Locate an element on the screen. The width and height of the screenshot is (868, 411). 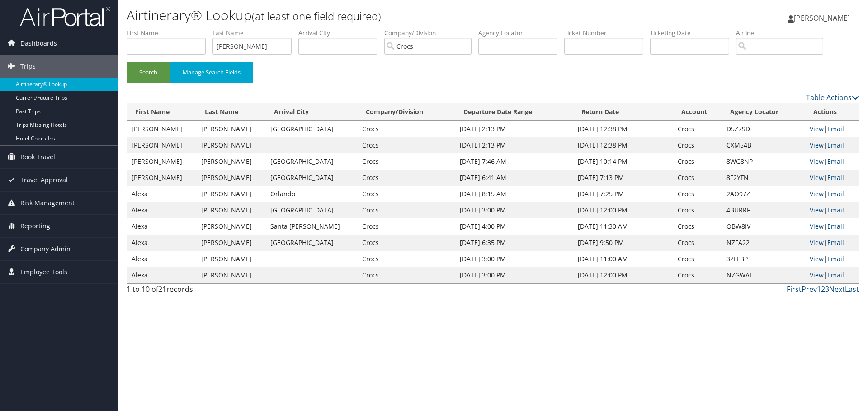
th: First Name: activate to sort column ascending is located at coordinates (162, 112).